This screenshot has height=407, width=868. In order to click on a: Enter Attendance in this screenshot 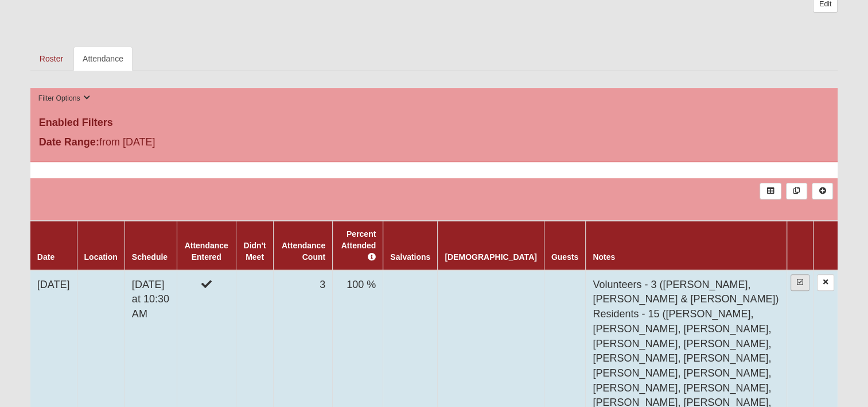, I will do `click(800, 282)`.